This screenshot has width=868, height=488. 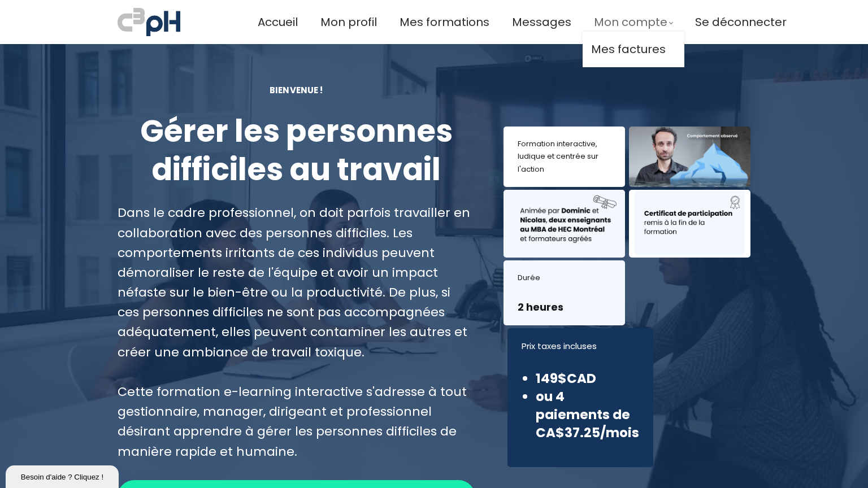 What do you see at coordinates (278, 22) in the screenshot?
I see `a: Accueil` at bounding box center [278, 22].